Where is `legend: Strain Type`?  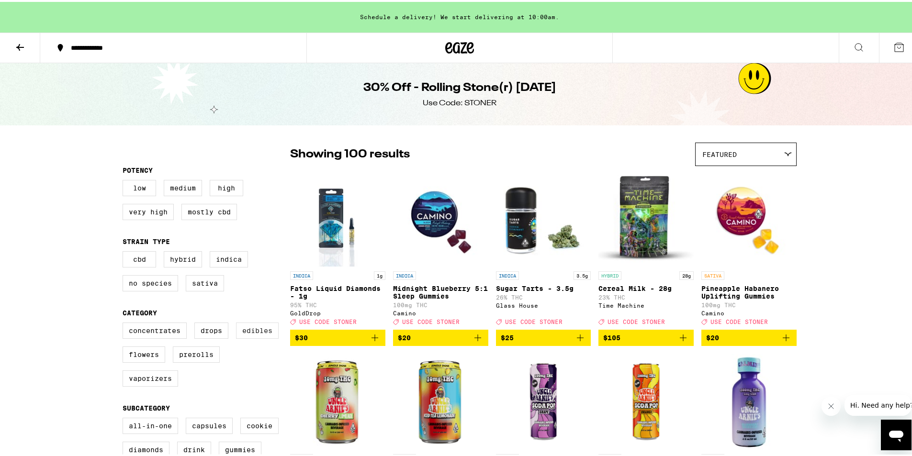 legend: Strain Type is located at coordinates (146, 240).